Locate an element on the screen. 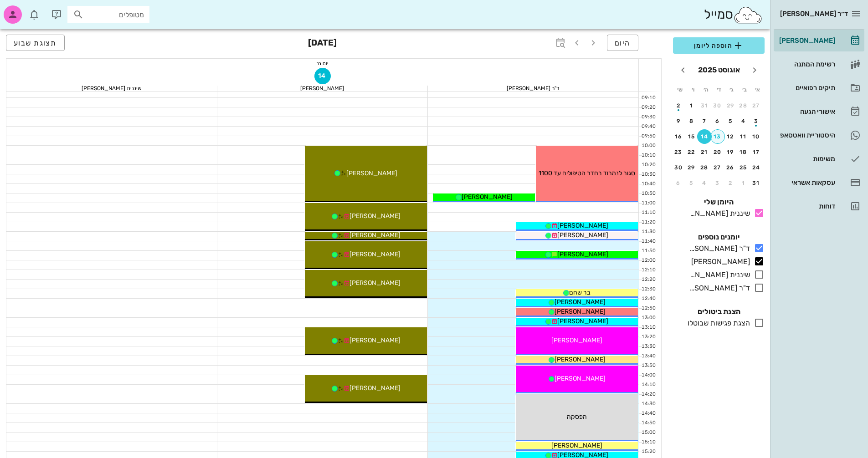 Image resolution: width=868 pixels, height=458 pixels. div: 12:20 is located at coordinates (648, 279).